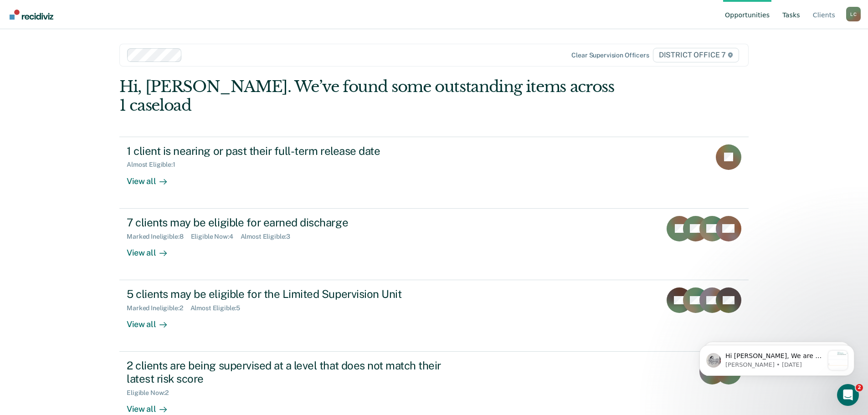  I want to click on img: Recidiviz, so click(32, 14).